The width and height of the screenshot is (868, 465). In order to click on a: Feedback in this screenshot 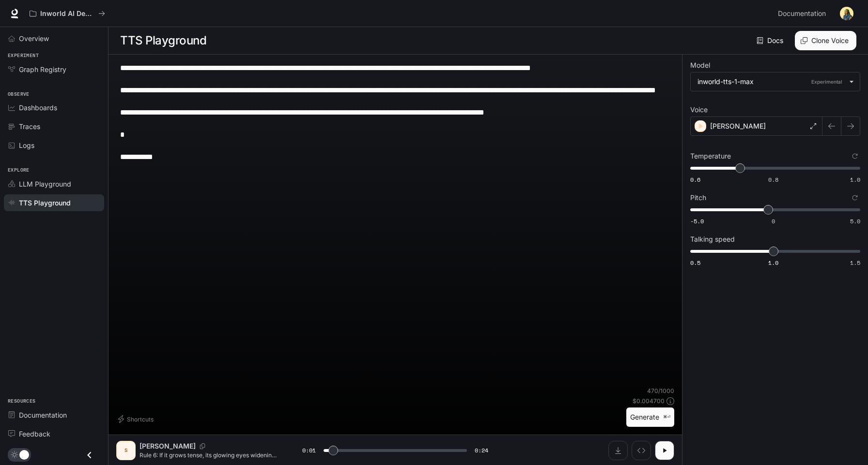, I will do `click(54, 434)`.